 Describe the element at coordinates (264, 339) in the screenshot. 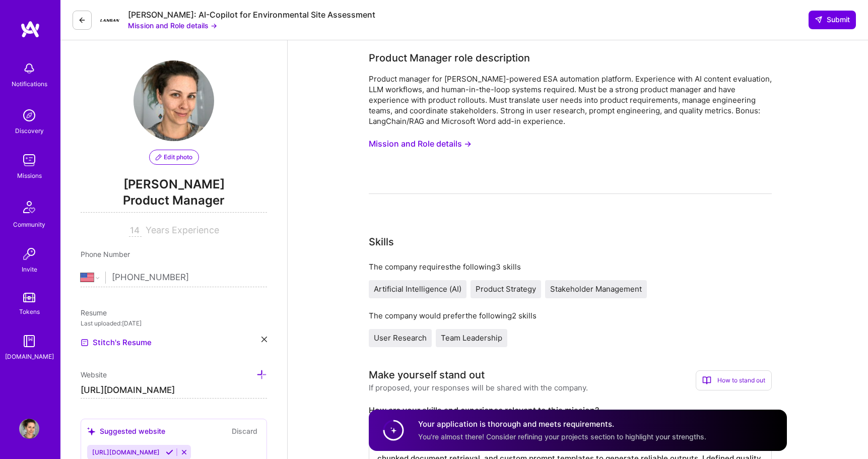

I see `i: icon Close` at that location.